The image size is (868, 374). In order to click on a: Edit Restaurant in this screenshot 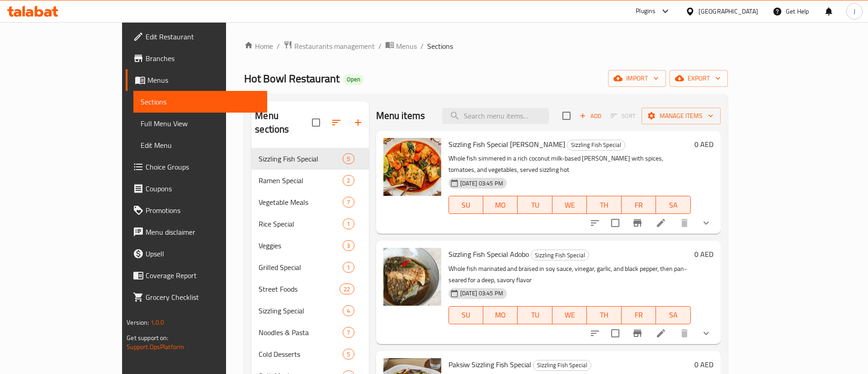, I will do `click(196, 37)`.